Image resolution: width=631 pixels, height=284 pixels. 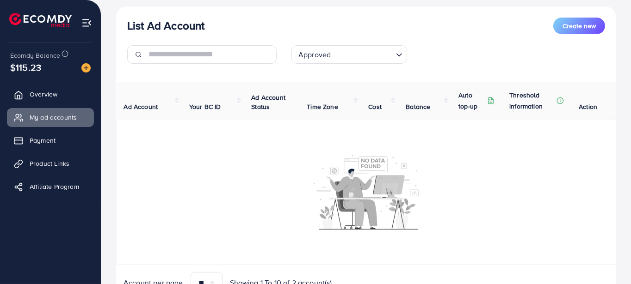 I want to click on span: Time Zone, so click(x=322, y=107).